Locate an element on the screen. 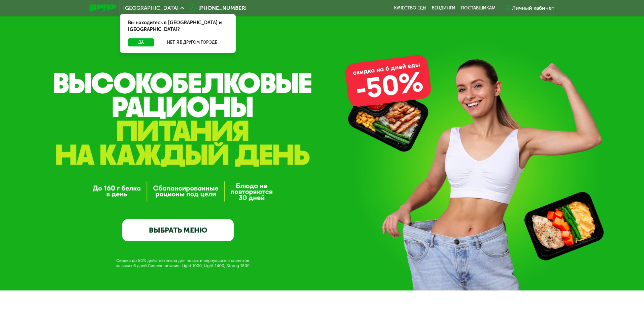  div: Личный кабинет is located at coordinates (533, 8).